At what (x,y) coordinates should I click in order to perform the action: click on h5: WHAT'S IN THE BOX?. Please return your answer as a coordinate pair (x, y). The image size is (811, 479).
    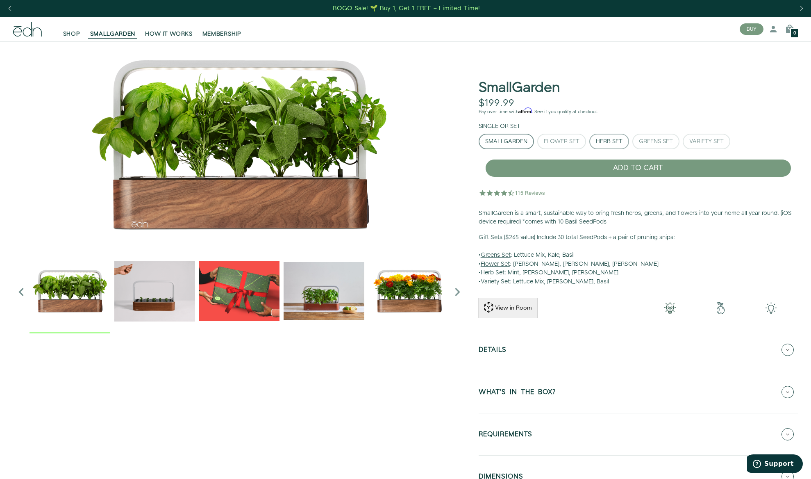
    Looking at the image, I should click on (517, 393).